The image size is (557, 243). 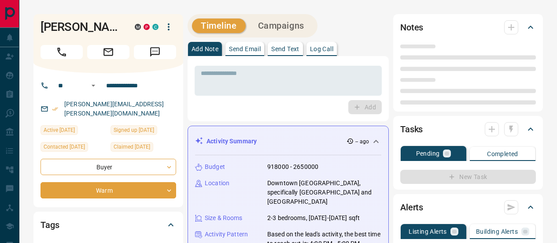 What do you see at coordinates (502, 154) in the screenshot?
I see `p: Completed` at bounding box center [502, 154].